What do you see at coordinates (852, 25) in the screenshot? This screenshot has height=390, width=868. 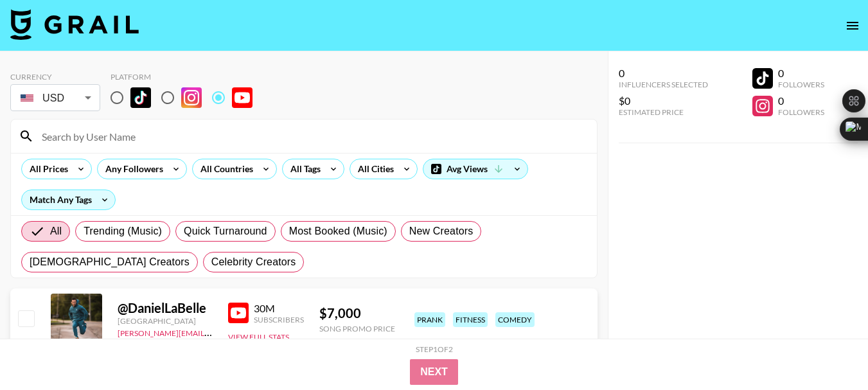 I see `button: open drawer` at bounding box center [852, 25].